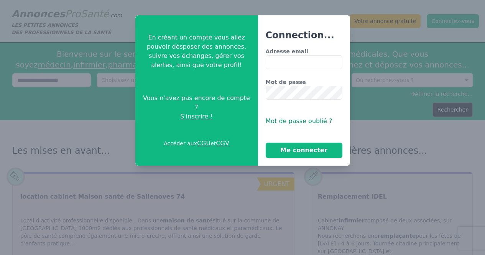 The image size is (485, 255). What do you see at coordinates (196, 143) in the screenshot?
I see `p: Accéder aux et` at bounding box center [196, 143].